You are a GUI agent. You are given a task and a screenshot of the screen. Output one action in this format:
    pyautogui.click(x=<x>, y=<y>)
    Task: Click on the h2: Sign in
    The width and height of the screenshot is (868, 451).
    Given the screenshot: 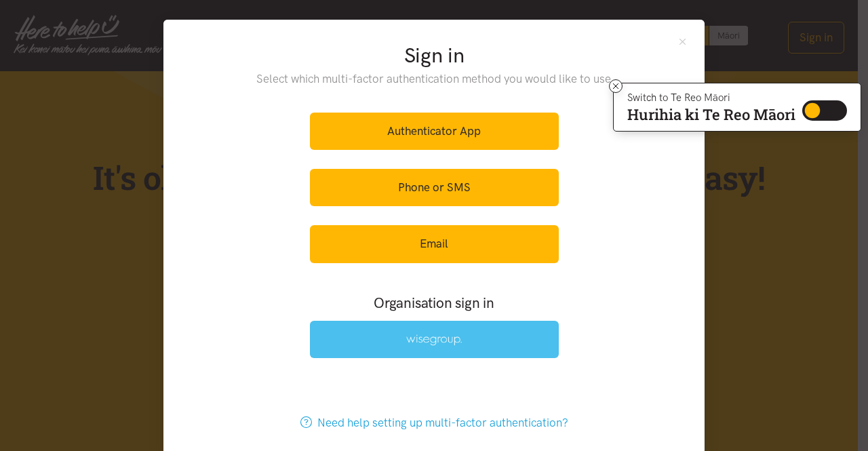 What is the action you would take?
    pyautogui.click(x=434, y=56)
    